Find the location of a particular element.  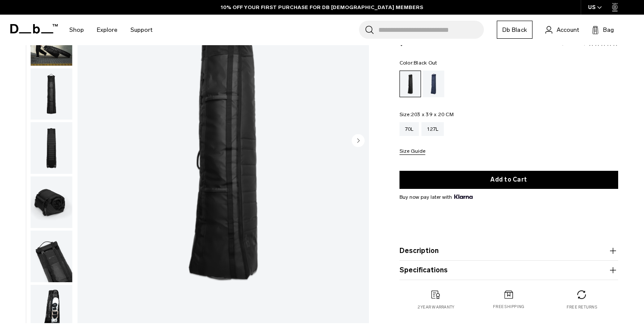

button: Description is located at coordinates (508, 251).